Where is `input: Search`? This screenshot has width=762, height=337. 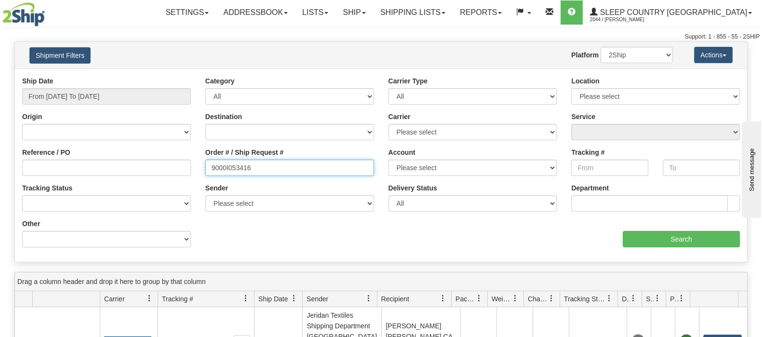 input: Search is located at coordinates (681, 239).